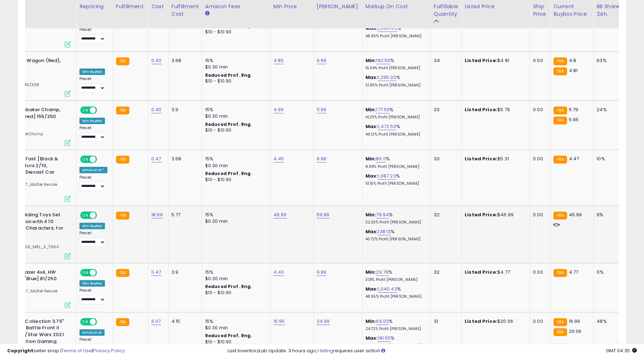  I want to click on div: Fulfillment Cost, so click(185, 10).